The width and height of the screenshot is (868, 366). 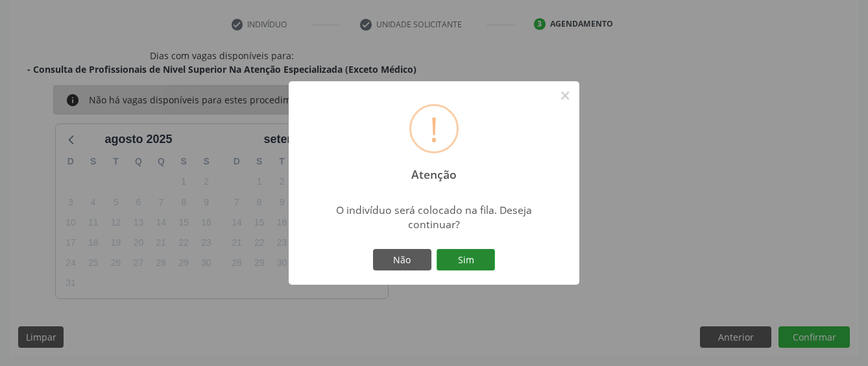 What do you see at coordinates (434, 217) in the screenshot?
I see `div: O indivíduo será colocado na fila. Deseja continuar?` at bounding box center [434, 217].